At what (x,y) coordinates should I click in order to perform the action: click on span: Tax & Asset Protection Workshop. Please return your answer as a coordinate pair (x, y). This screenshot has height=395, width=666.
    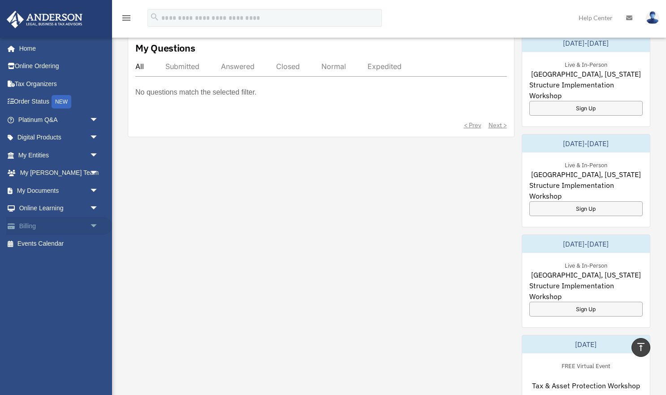
    Looking at the image, I should click on (586, 386).